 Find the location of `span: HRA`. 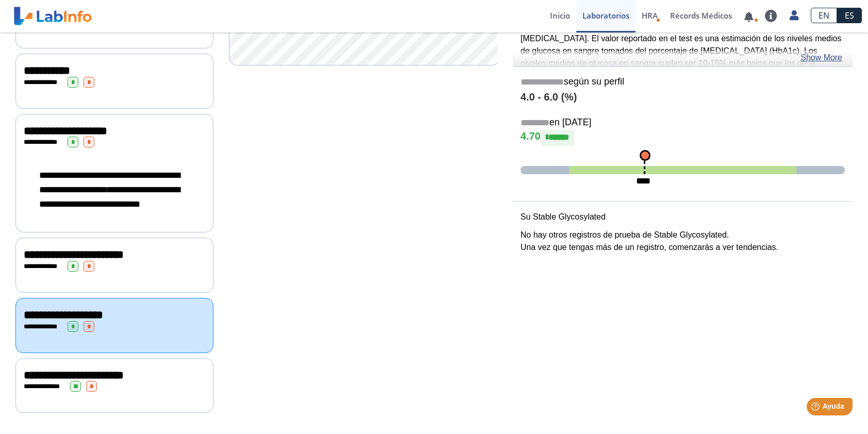

span: HRA is located at coordinates (650, 16).